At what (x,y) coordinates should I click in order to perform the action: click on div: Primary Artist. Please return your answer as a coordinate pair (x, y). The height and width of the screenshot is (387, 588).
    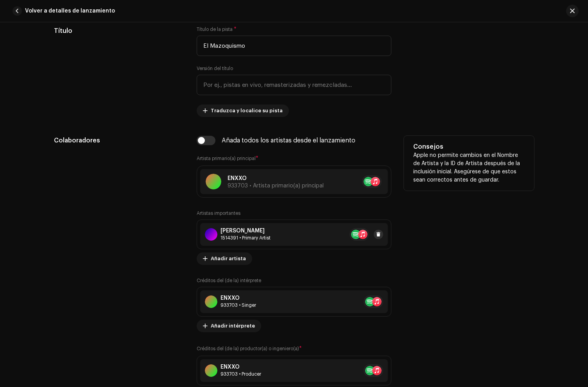
    Looking at the image, I should click on (246, 238).